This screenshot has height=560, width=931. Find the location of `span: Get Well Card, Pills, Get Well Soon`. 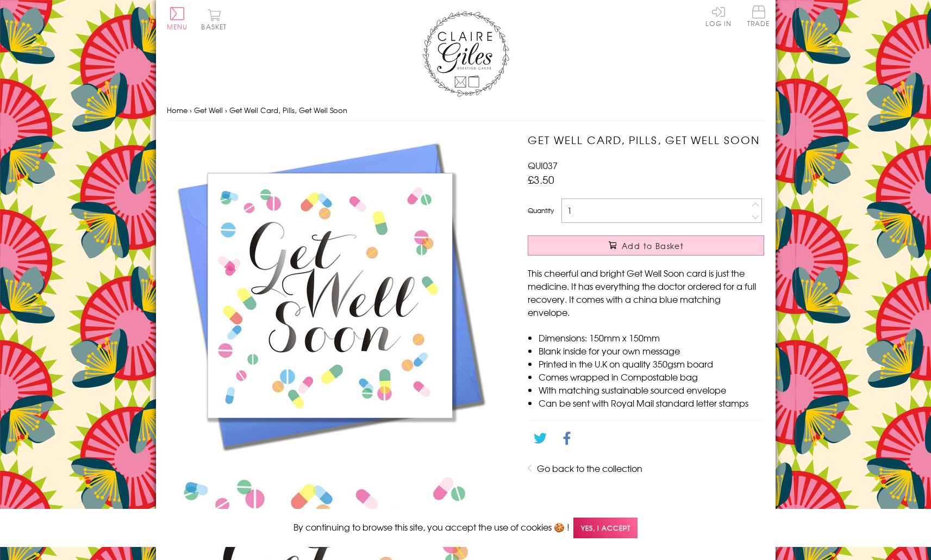

span: Get Well Card, Pills, Get Well Soon is located at coordinates (288, 109).